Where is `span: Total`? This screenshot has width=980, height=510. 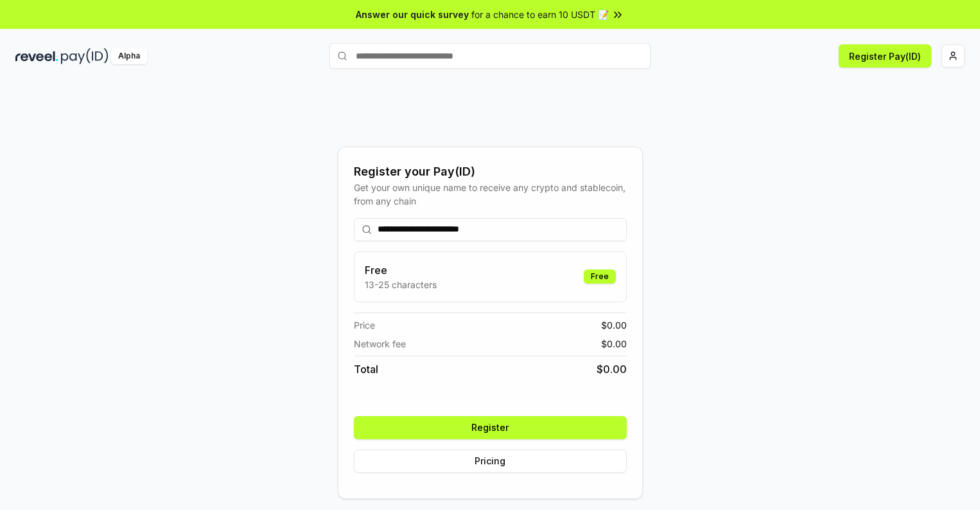
span: Total is located at coordinates (367, 369).